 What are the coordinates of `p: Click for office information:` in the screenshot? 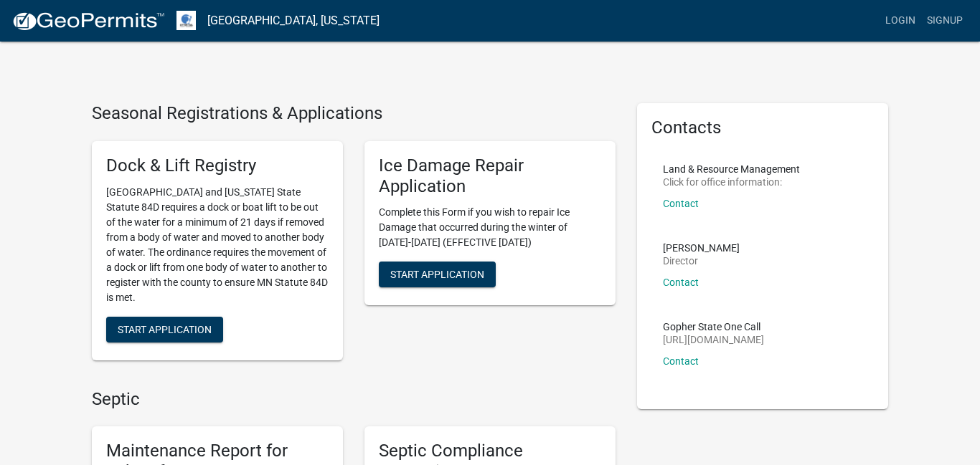 It's located at (731, 182).